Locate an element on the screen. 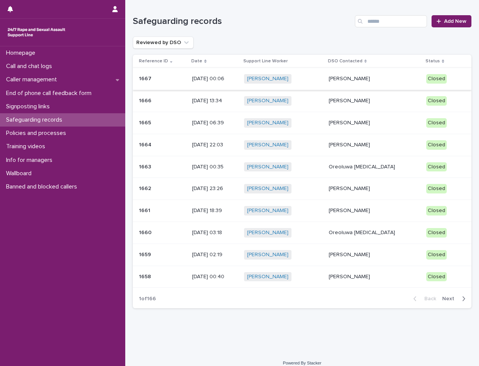 The width and height of the screenshot is (479, 366). p: Safeguarding records is located at coordinates (36, 120).